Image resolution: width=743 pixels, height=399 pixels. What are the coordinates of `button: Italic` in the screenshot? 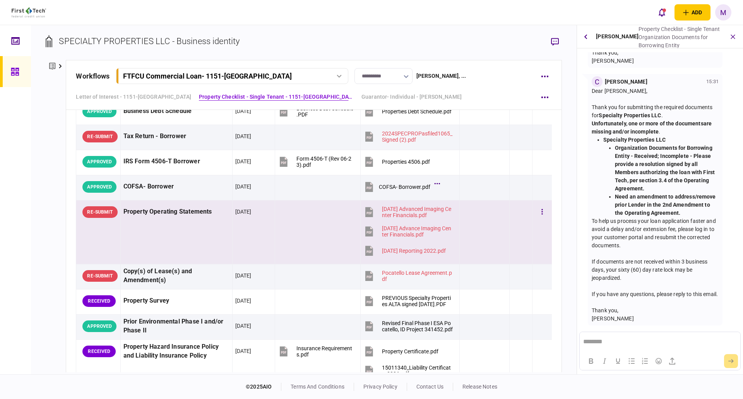 It's located at (605, 361).